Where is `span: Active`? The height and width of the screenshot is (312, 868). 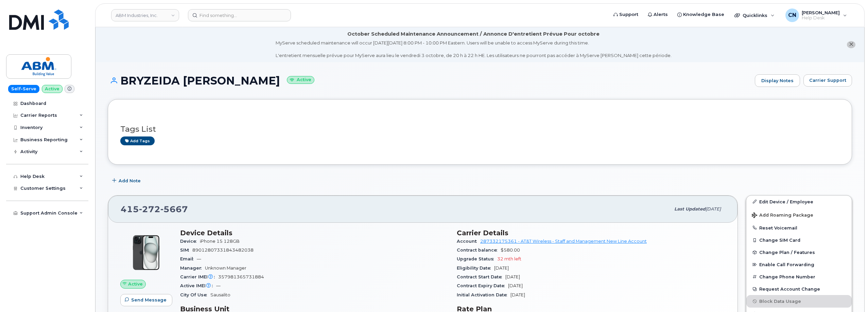 span: Active is located at coordinates (136, 284).